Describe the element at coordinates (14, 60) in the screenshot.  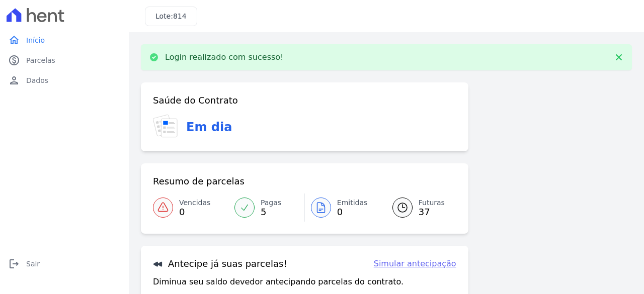
I see `i: paid` at that location.